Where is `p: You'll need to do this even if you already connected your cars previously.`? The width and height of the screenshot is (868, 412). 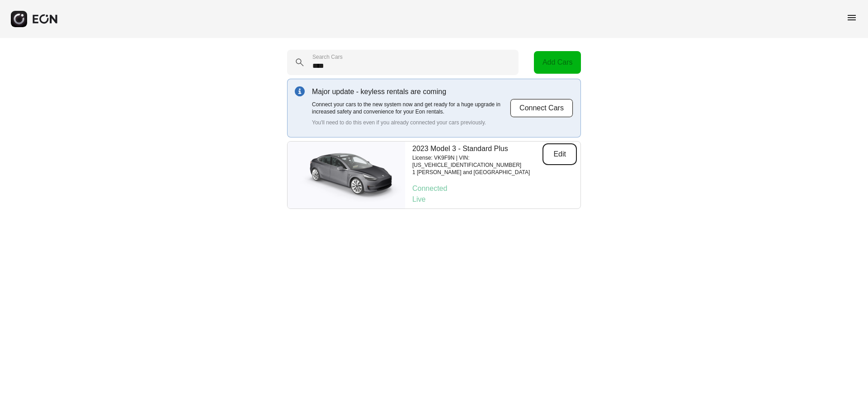 p: You'll need to do this even if you already connected your cars previously. is located at coordinates (411, 122).